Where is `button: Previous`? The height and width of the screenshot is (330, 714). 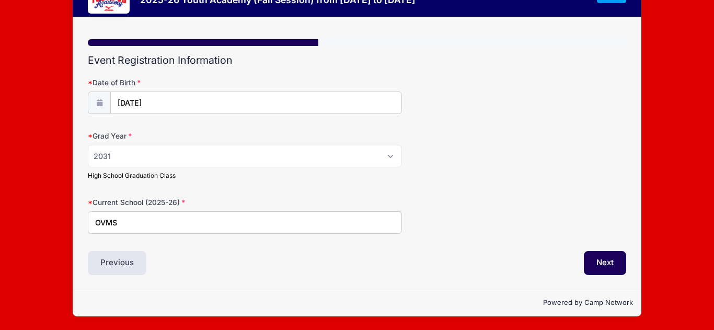 button: Previous is located at coordinates (117, 263).